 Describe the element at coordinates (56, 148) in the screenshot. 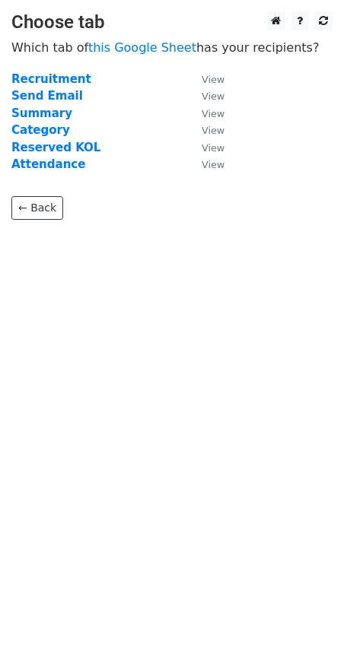

I see `strong: Reserved KOL` at that location.